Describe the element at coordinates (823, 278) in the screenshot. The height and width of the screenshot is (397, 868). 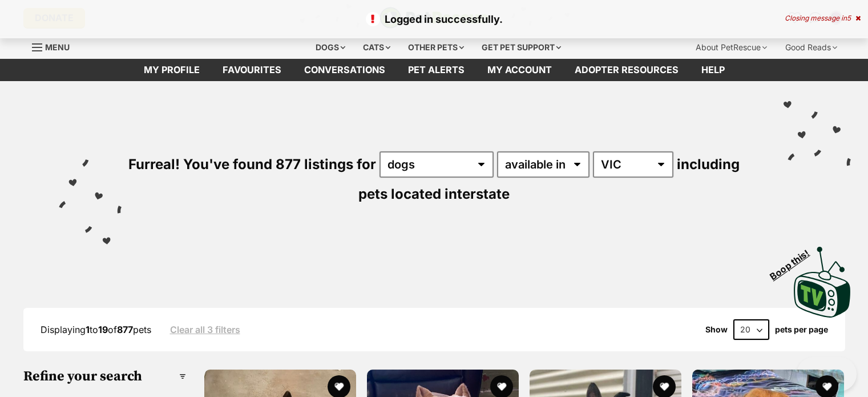
I see `a: Boop this!` at that location.